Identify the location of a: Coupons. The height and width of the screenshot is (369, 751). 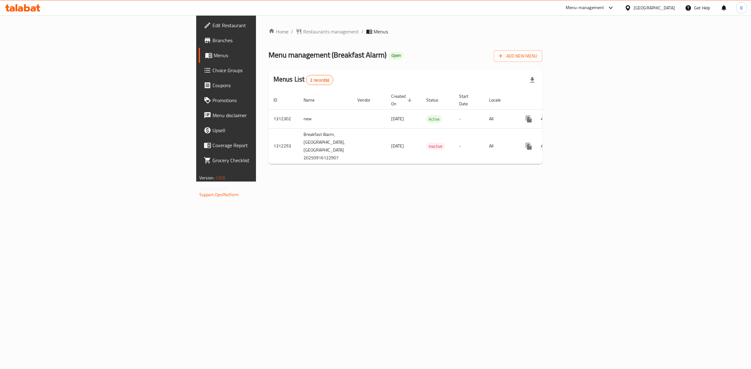
(260, 85).